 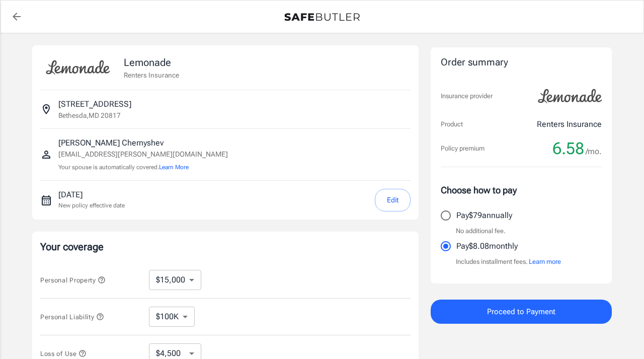 I want to click on p: Pay $79 annually, so click(x=484, y=215).